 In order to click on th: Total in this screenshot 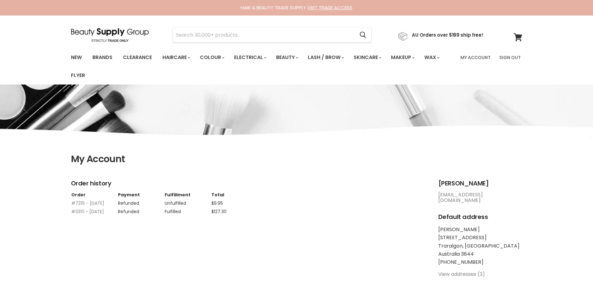, I will do `click(234, 195)`.